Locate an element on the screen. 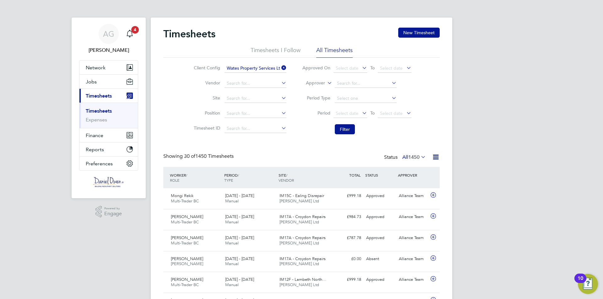 Image resolution: width=603 pixels, height=299 pixels. button: Preferences is located at coordinates (109, 164).